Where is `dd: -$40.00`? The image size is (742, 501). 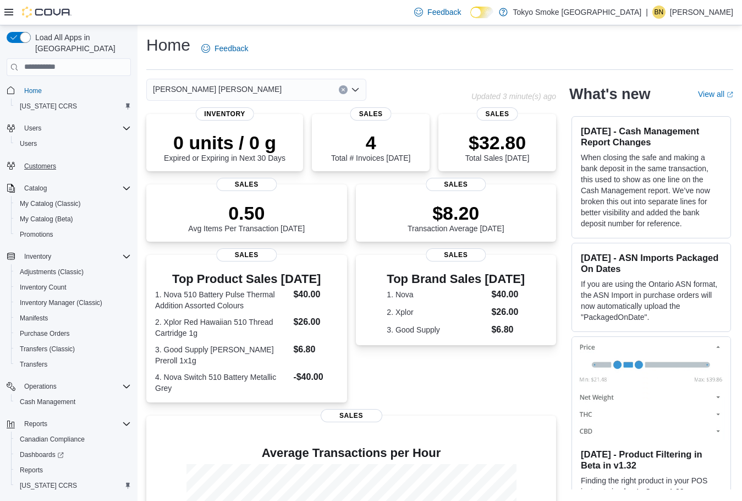
dd: -$40.00 is located at coordinates (315, 377).